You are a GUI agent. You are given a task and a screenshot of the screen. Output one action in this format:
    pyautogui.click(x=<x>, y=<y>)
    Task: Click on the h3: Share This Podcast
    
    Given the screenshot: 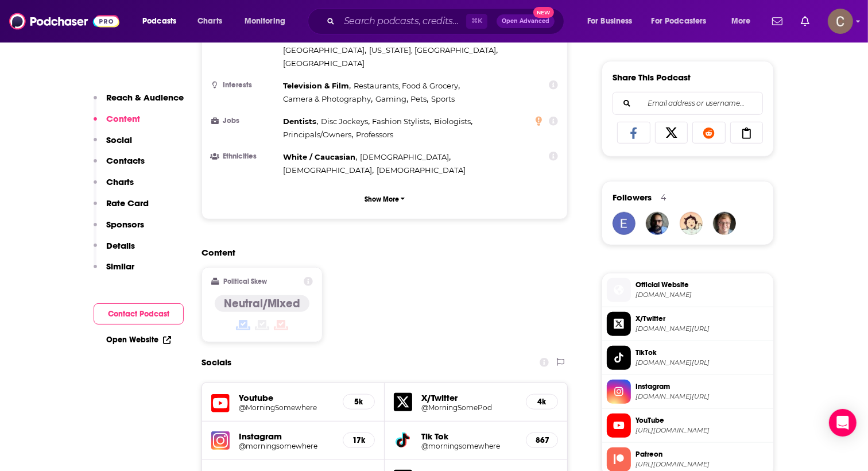 What is the action you would take?
    pyautogui.click(x=652, y=77)
    